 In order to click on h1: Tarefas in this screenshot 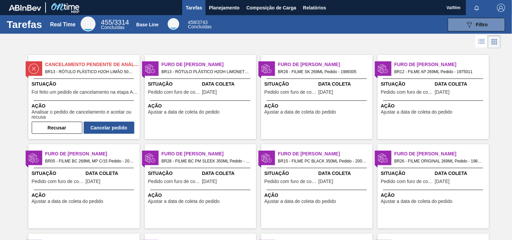, I will do `click(24, 24)`.